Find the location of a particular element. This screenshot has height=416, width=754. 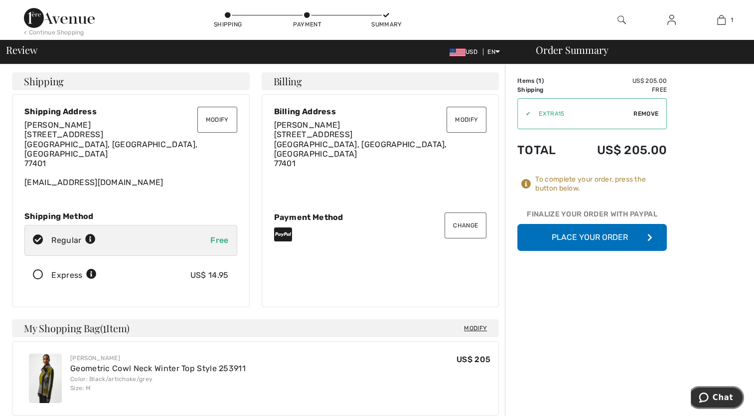

span: Review is located at coordinates (21, 50).